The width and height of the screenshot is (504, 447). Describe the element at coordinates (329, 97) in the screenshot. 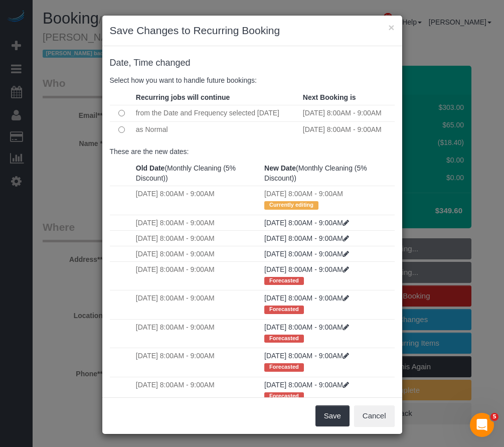

I see `strong: Next Booking is` at that location.